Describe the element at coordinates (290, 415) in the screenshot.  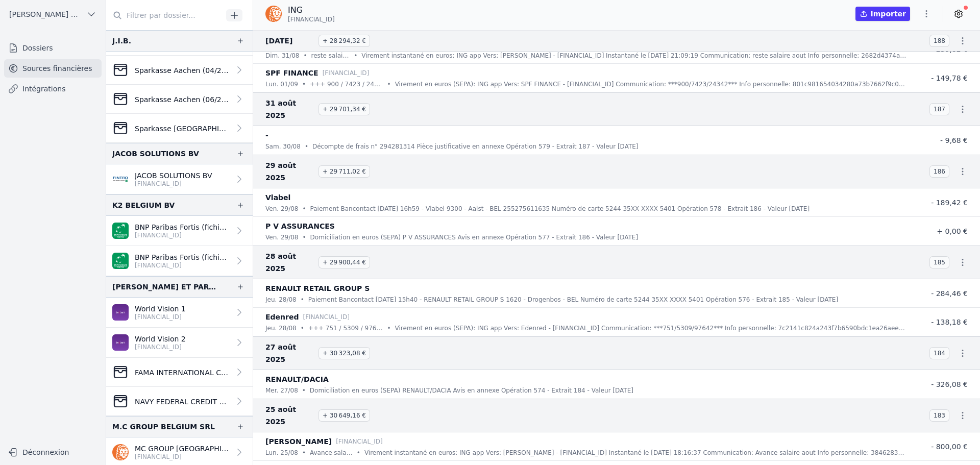
I see `span: 25 août 2025` at that location.